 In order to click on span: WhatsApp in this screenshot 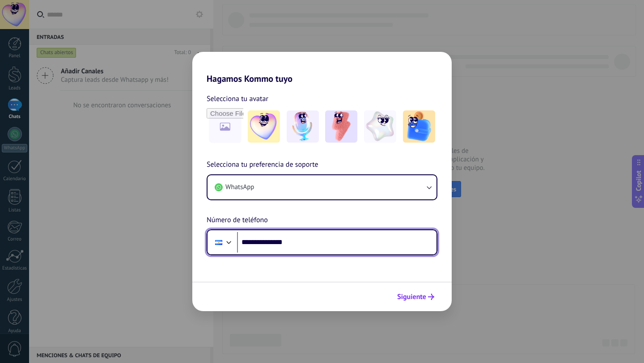, I will do `click(240, 187)`.